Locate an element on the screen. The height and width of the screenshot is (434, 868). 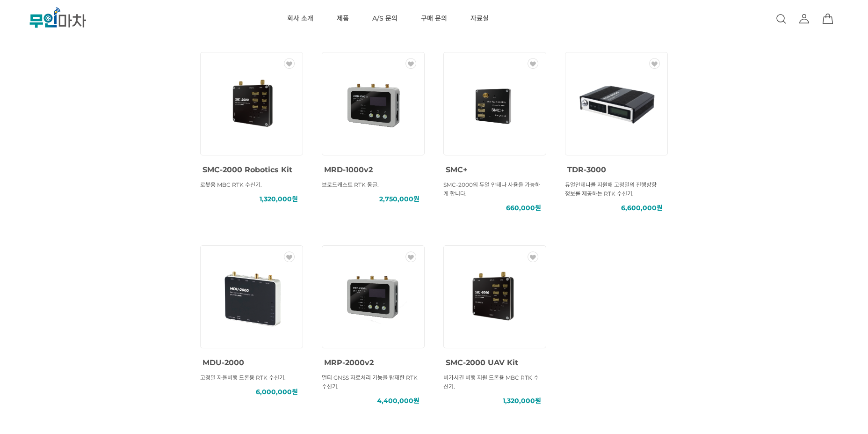
span: TDR-3000 is located at coordinates (587, 169).